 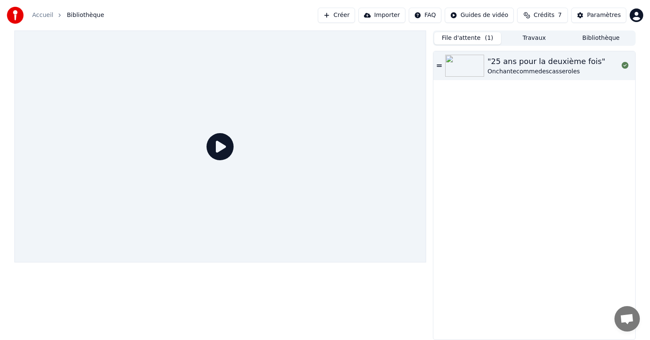 I want to click on span: Crédits, so click(x=544, y=15).